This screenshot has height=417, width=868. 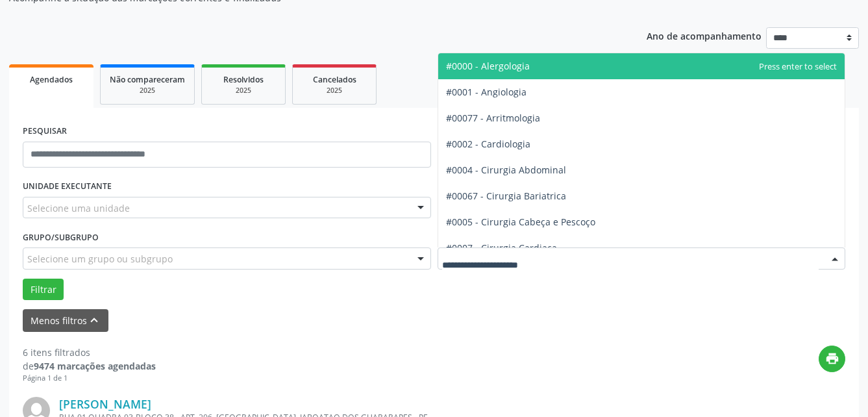 I want to click on div: 6 itens filtrados, so click(x=89, y=352).